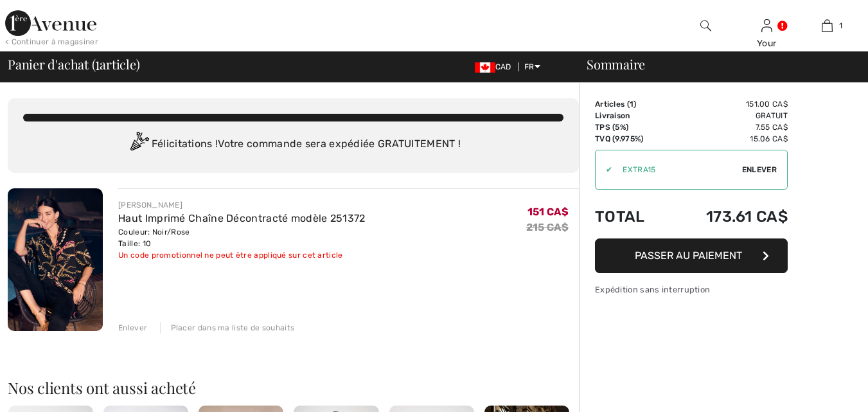  I want to click on td: 15.06 CA$, so click(728, 139).